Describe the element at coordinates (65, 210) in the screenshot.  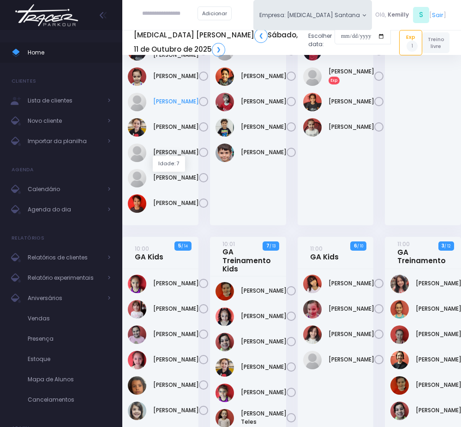
I see `span: Agenda do dia` at that location.